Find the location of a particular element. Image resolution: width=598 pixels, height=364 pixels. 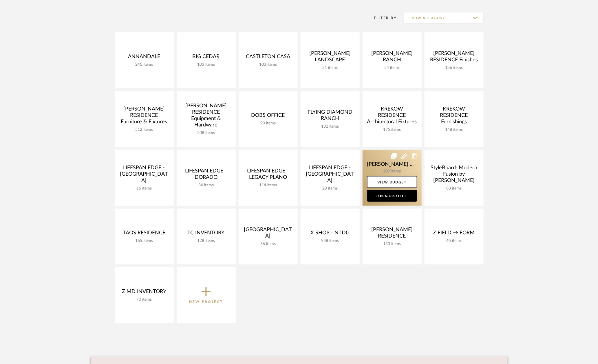

p: New Project is located at coordinates (206, 302).